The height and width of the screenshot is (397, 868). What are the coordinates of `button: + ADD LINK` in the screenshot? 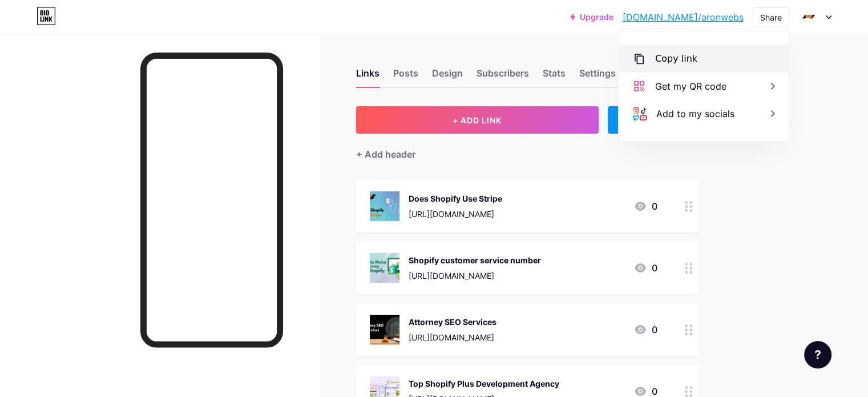 It's located at (477, 120).